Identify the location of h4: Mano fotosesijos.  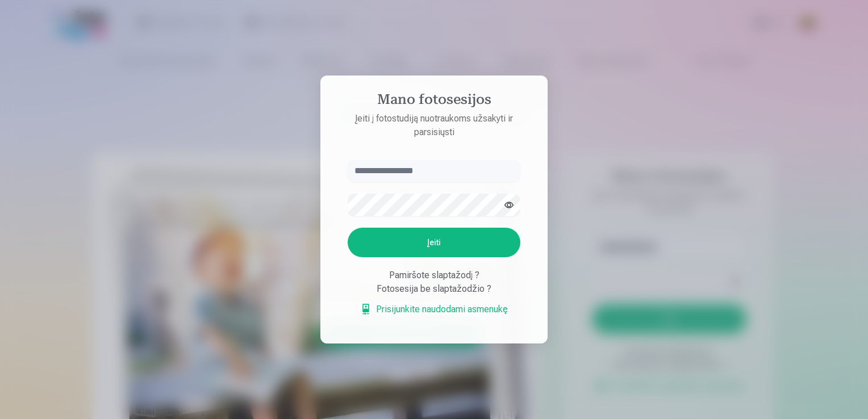
(434, 102).